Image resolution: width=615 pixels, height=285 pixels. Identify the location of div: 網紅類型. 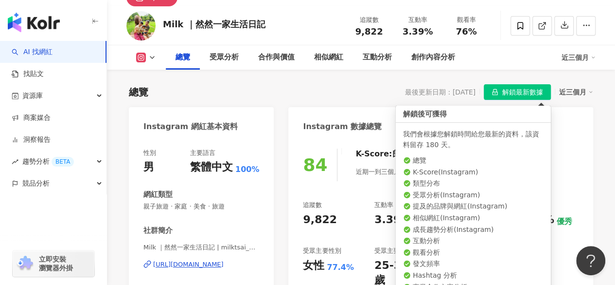
(158, 194).